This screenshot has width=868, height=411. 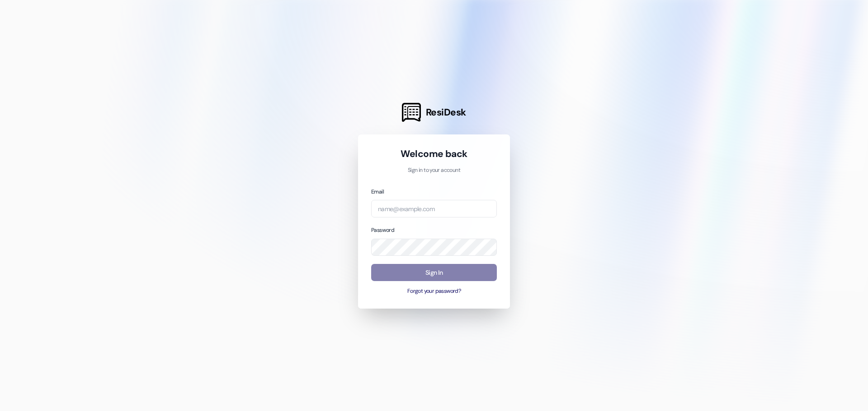 What do you see at coordinates (434, 171) in the screenshot?
I see `p: Sign in to your account` at bounding box center [434, 171].